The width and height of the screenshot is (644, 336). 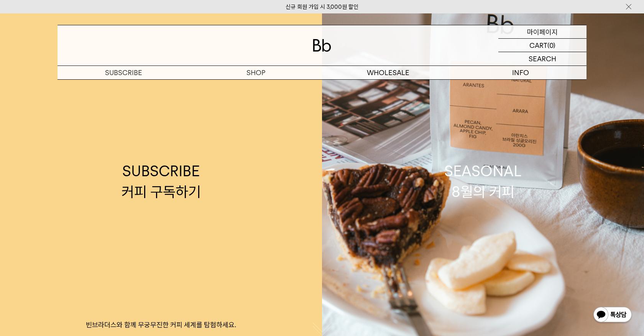 What do you see at coordinates (322, 7) in the screenshot?
I see `a: 신규 회원 가입 시 3,000원 할인` at bounding box center [322, 7].